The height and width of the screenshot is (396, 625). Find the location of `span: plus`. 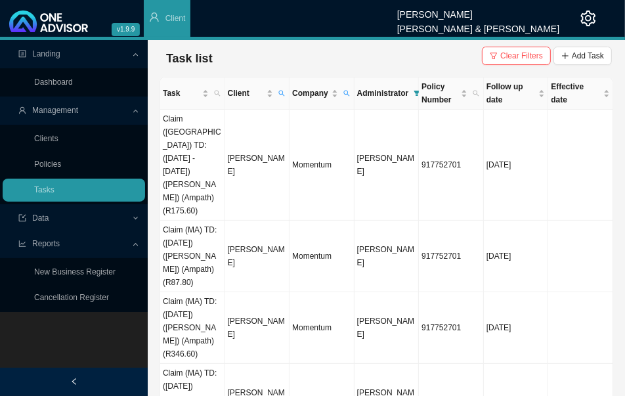

span: plus is located at coordinates (565, 56).